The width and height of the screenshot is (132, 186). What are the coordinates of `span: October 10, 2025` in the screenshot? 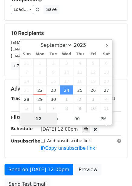 It's located at (93, 108).